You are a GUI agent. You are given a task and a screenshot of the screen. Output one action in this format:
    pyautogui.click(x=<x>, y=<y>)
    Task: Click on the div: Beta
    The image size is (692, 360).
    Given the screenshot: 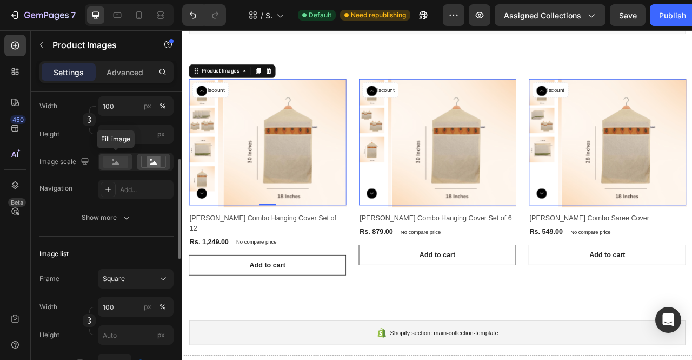 What is the action you would take?
    pyautogui.click(x=17, y=202)
    